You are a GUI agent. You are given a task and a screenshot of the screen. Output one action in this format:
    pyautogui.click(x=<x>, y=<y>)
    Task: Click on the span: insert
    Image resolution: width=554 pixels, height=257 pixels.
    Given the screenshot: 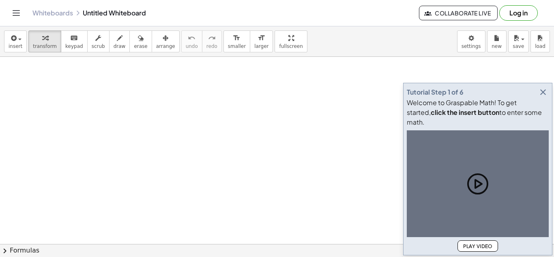 What is the action you would take?
    pyautogui.click(x=15, y=46)
    